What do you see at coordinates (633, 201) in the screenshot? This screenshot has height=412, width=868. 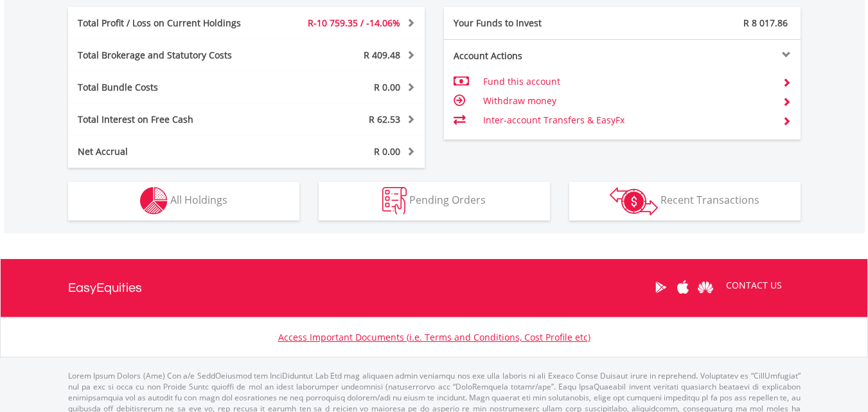 I see `img: transactions-zar-wht.png` at bounding box center [633, 201].